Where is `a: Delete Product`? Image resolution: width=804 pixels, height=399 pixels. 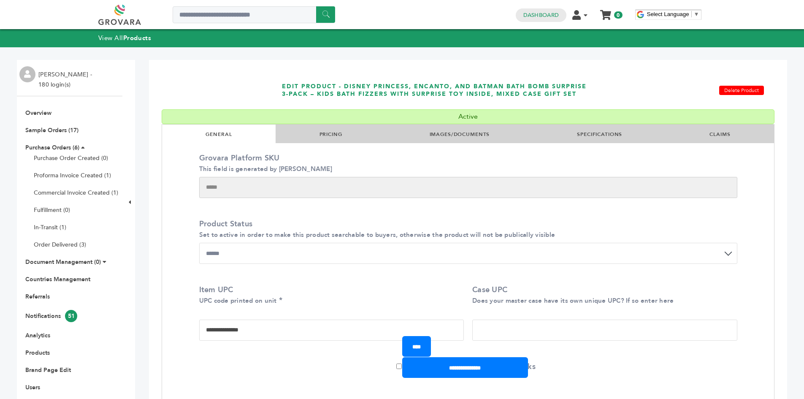
a: Delete Product is located at coordinates (742, 90).